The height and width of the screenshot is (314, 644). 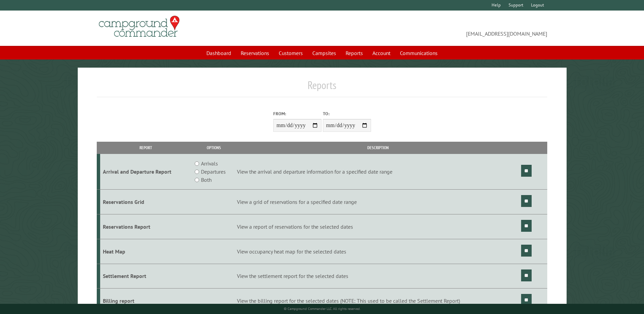 I want to click on label: Arrivals, so click(x=210, y=163).